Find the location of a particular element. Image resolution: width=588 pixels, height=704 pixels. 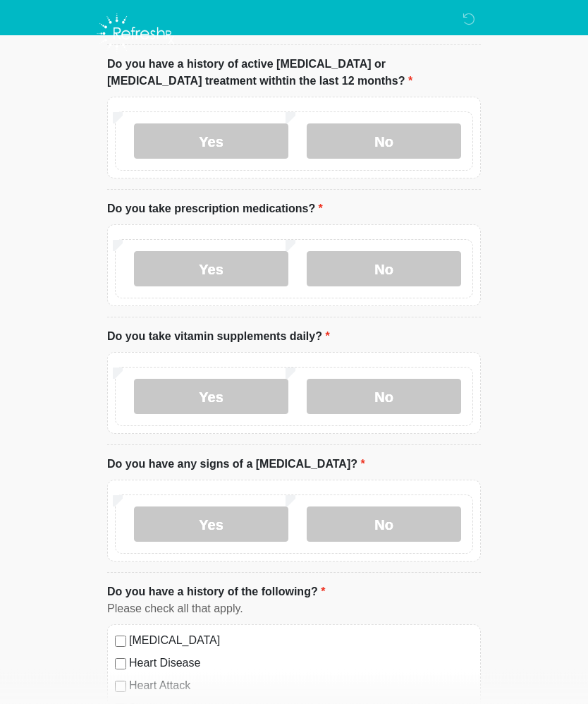

input: Heart Disease is located at coordinates (121, 664).